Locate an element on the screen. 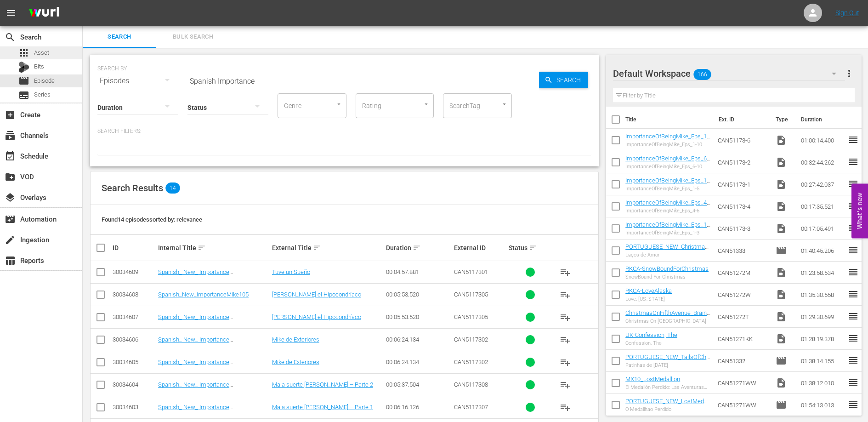  td: 00:17:05.491 is located at coordinates (823, 228).